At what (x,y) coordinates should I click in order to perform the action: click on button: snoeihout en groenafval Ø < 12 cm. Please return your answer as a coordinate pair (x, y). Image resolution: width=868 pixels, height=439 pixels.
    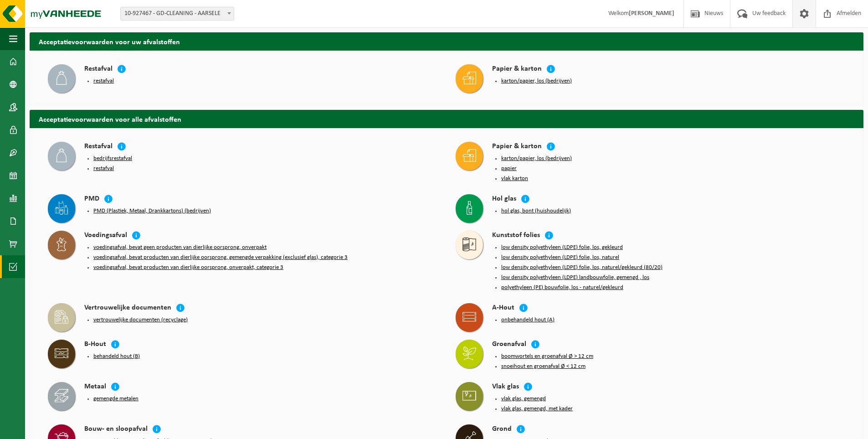
    Looking at the image, I should click on (543, 367).